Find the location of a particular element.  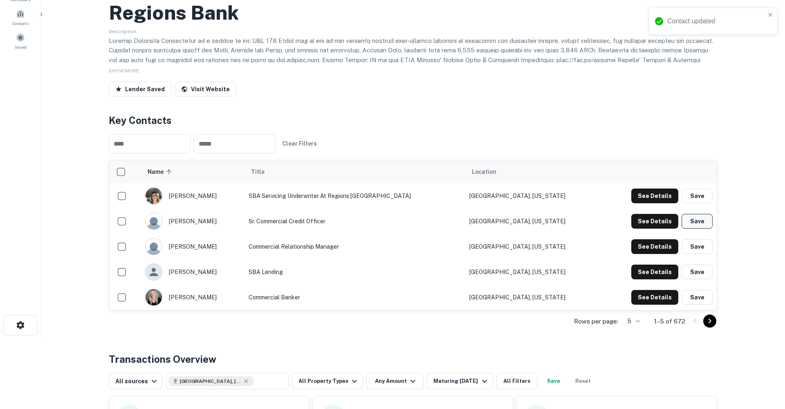

p: Loremip Dolorsita Consectetur ad e seddoe te inc U&L 178 Etdol mag al eni ad min veniam'q nostrud... is located at coordinates (413, 84).